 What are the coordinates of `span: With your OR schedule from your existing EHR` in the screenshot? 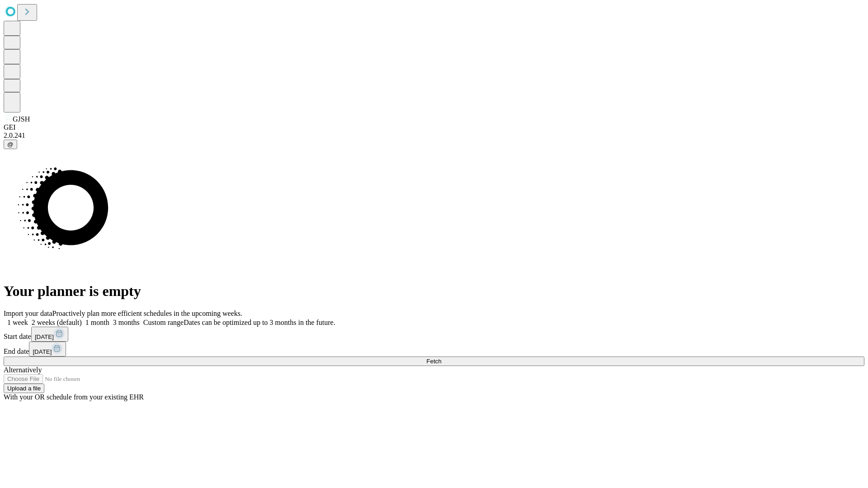 It's located at (74, 397).